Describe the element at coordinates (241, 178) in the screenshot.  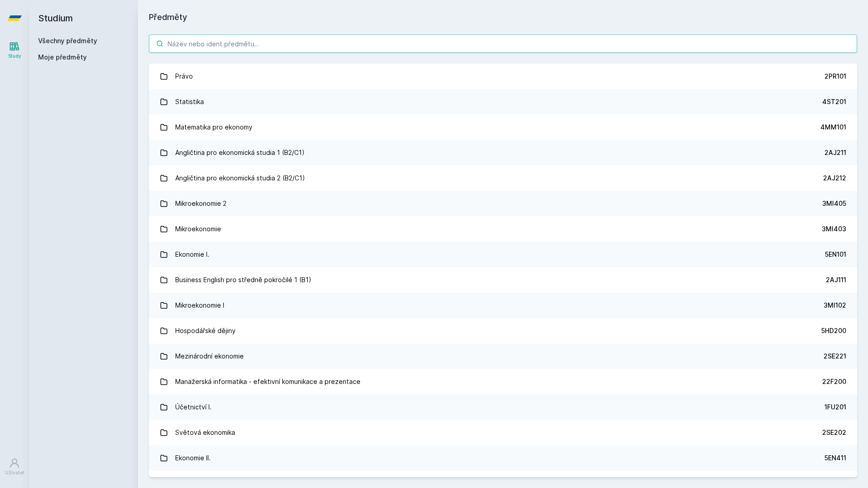
I see `div: Angličtina pro ekonomická studia 2 (B2/C1)` at that location.